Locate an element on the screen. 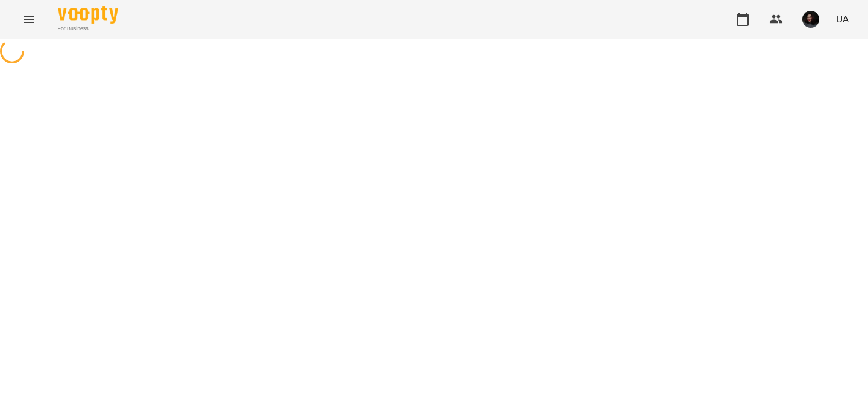 The height and width of the screenshot is (412, 868). span: UA is located at coordinates (842, 18).